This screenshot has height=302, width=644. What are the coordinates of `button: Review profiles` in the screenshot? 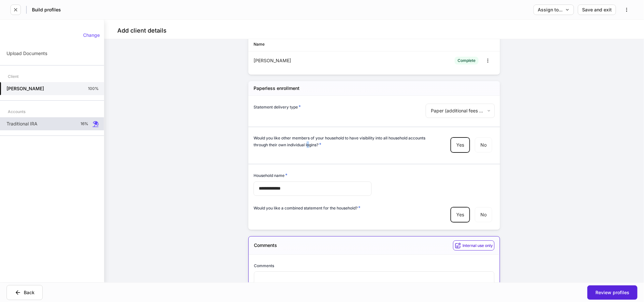 It's located at (613, 293).